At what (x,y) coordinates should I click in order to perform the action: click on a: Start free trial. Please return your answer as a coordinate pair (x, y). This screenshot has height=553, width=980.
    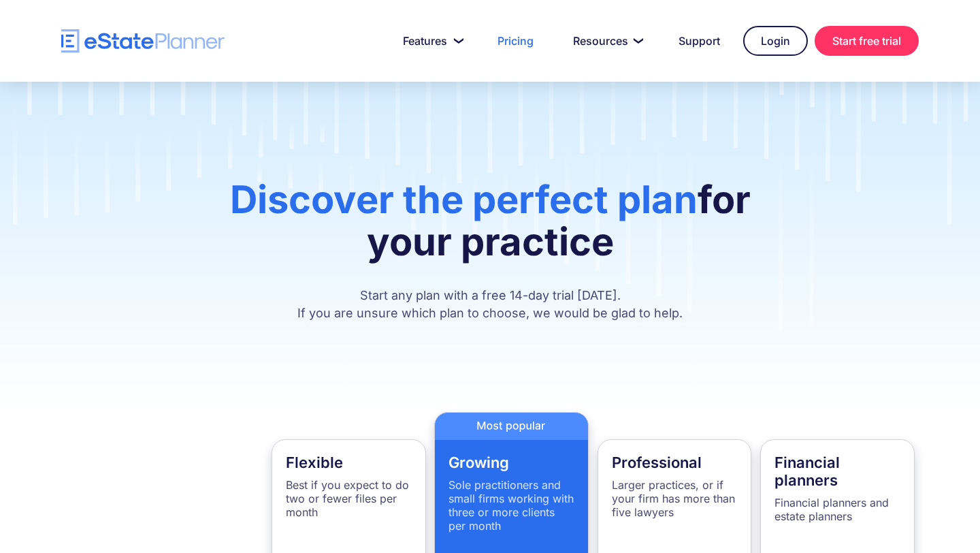
    Looking at the image, I should click on (867, 41).